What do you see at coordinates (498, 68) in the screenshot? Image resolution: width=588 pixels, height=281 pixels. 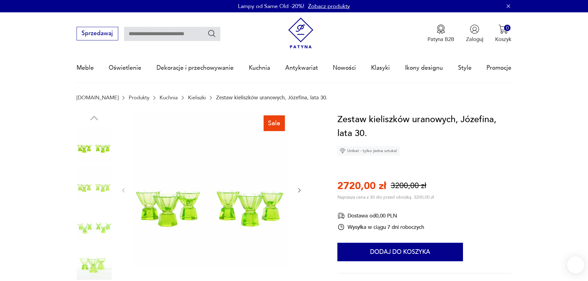 I see `a: Promocje` at bounding box center [498, 68].